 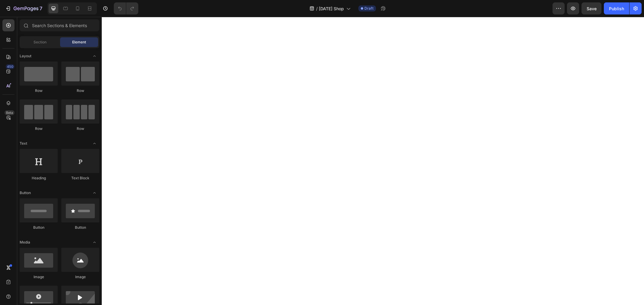 I want to click on span: Media, so click(x=25, y=242).